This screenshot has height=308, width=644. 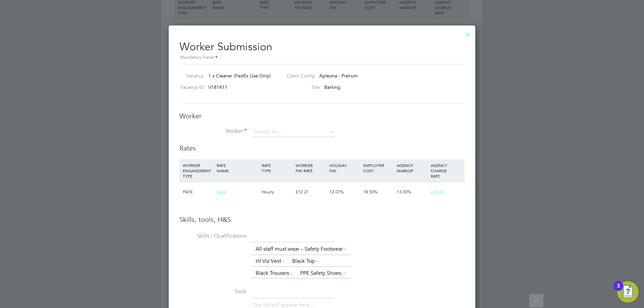 I want to click on span: 13.00%, so click(x=404, y=192).